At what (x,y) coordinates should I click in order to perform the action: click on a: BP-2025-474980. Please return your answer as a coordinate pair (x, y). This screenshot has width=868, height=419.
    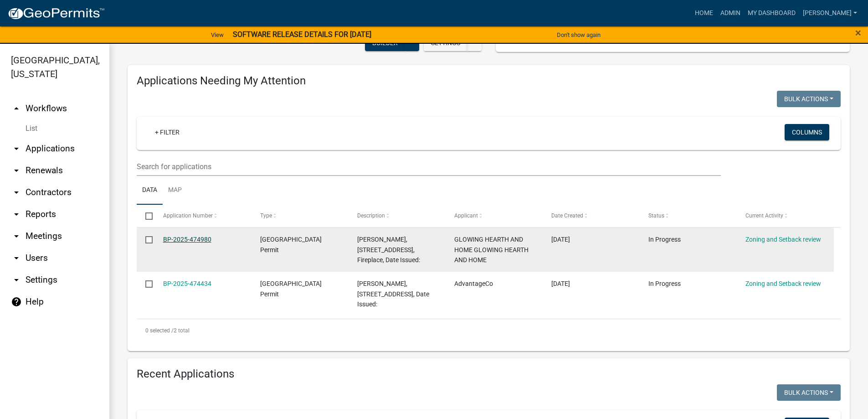
    Looking at the image, I should click on (188, 240).